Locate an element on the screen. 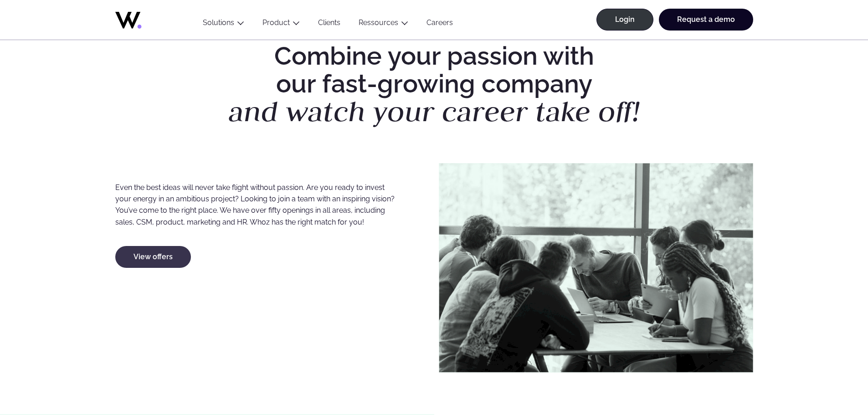 This screenshot has height=415, width=868. em: and watch your career take off! is located at coordinates (434, 111).